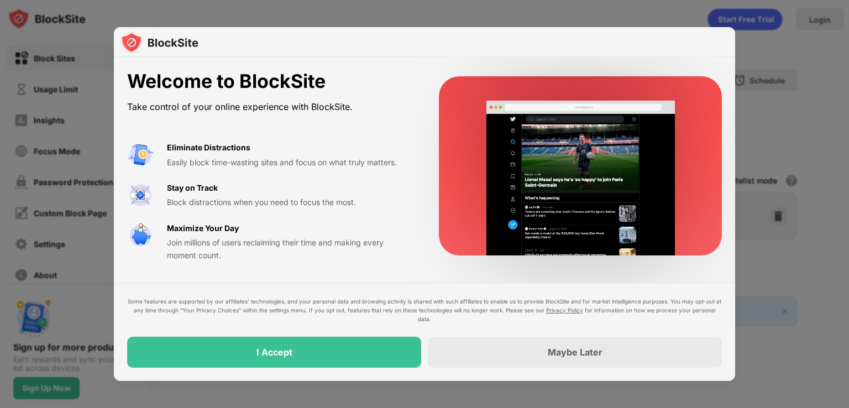 This screenshot has width=849, height=408. What do you see at coordinates (274, 352) in the screenshot?
I see `div: I Accept` at bounding box center [274, 352].